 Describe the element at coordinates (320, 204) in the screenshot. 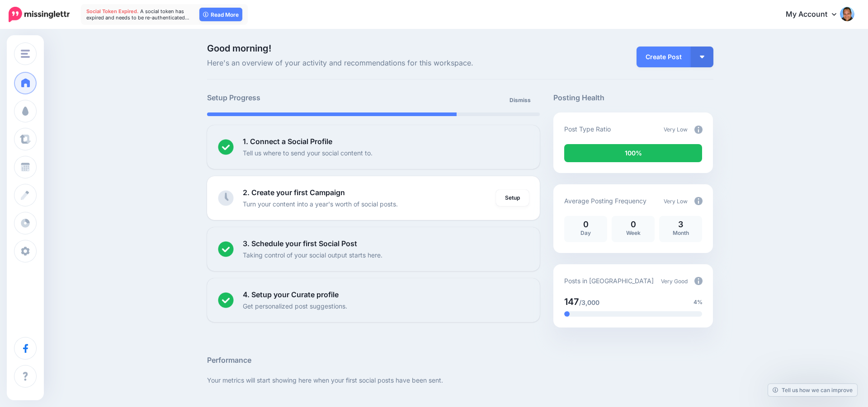

I see `p: Turn your content into a year's worth of social posts.` at that location.